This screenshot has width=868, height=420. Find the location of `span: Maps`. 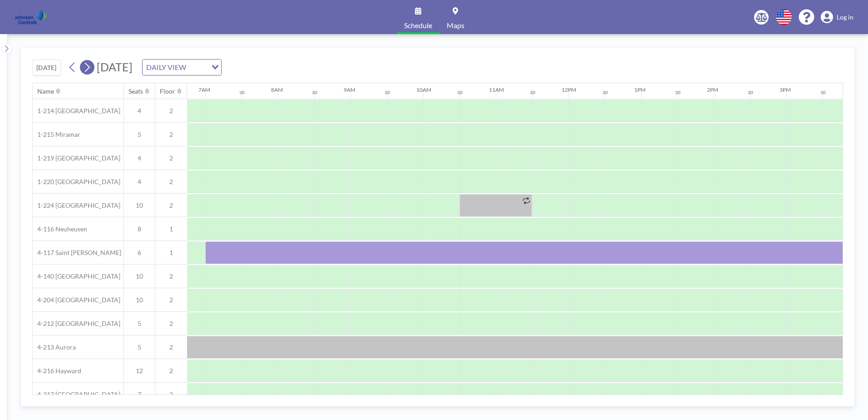

span: Maps is located at coordinates (455, 26).